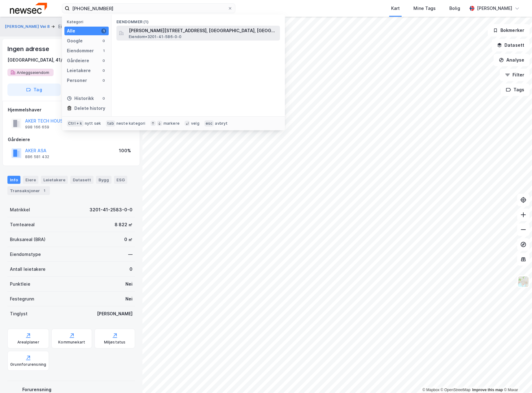 Image resolution: width=532 pixels, height=393 pixels. Describe the element at coordinates (80, 51) in the screenshot. I see `div: Eiendommer` at that location.